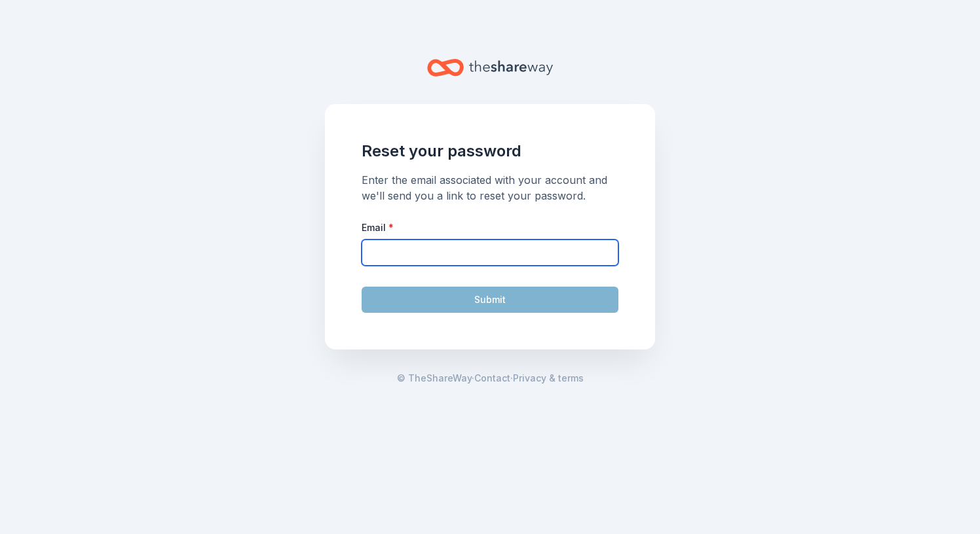 This screenshot has height=534, width=980. I want to click on a: Contact, so click(492, 378).